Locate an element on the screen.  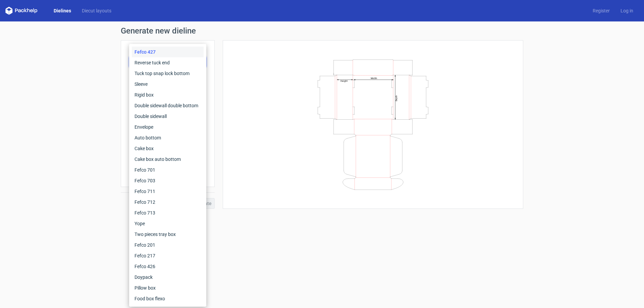
div: Fefco 712 is located at coordinates (168, 202).